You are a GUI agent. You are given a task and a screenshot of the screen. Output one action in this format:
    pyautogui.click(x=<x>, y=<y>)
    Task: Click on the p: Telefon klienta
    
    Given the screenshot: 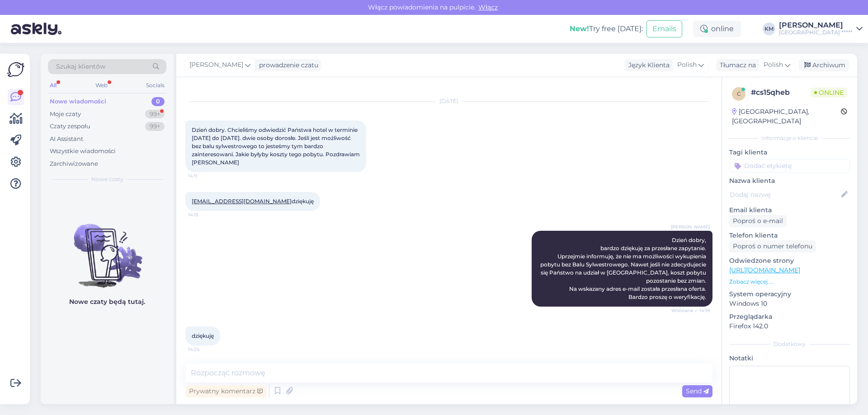 What is the action you would take?
    pyautogui.click(x=789, y=235)
    